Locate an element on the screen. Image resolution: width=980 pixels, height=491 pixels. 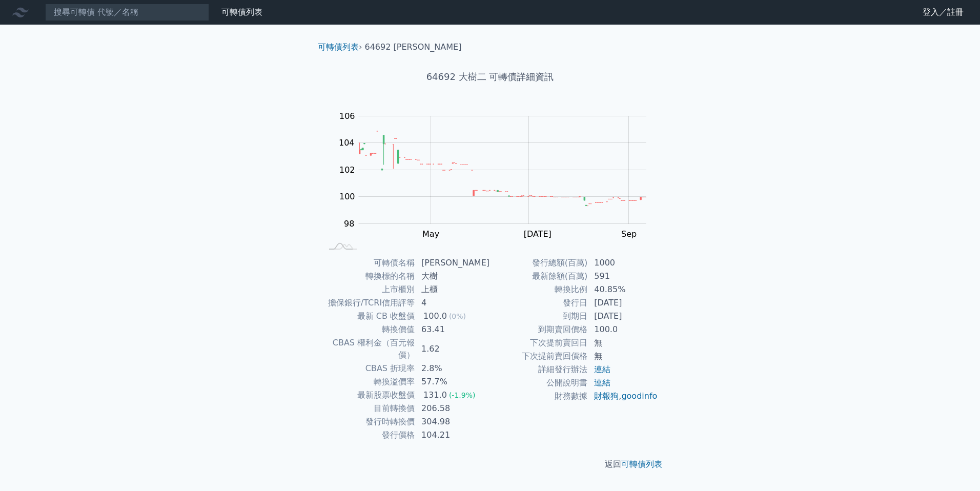
td: 1000 is located at coordinates (623, 263).